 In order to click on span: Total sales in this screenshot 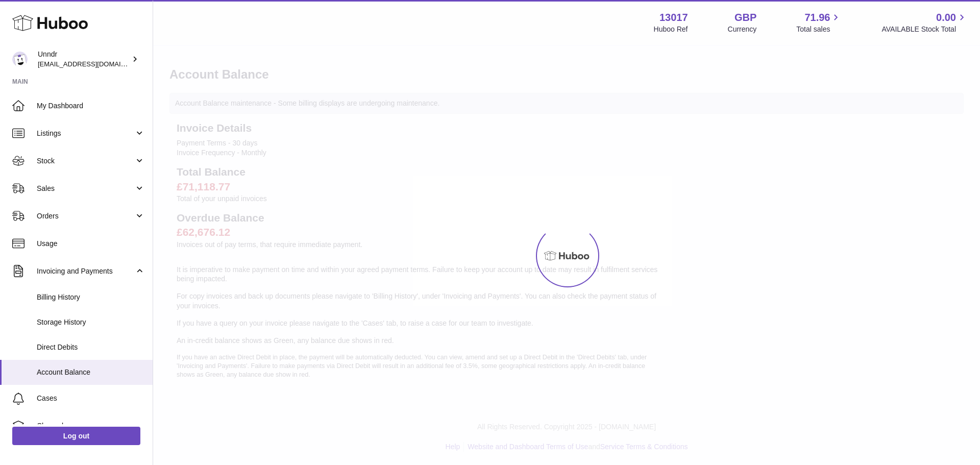, I will do `click(819, 29)`.